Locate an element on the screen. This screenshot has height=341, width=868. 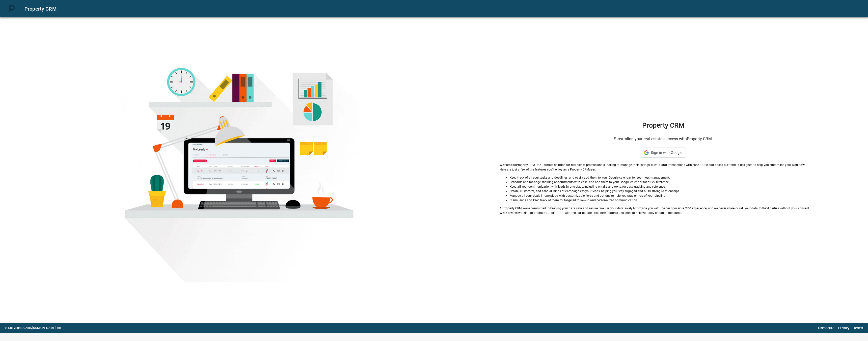
a: Terms is located at coordinates (858, 327).